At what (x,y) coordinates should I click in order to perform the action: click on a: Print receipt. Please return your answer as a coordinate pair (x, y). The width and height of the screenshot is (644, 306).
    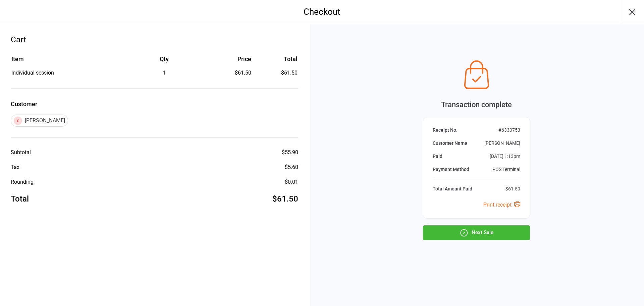
    Looking at the image, I should click on (502, 204).